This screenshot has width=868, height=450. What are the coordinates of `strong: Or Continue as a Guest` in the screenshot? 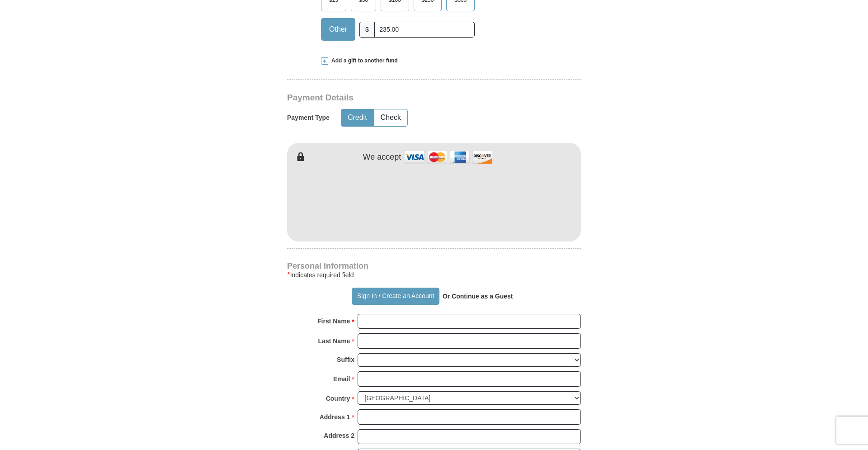 It's located at (478, 296).